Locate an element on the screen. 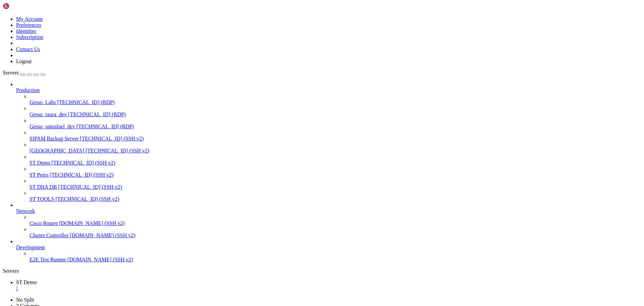  span: Gesso_raura_dev is located at coordinates (48, 114).